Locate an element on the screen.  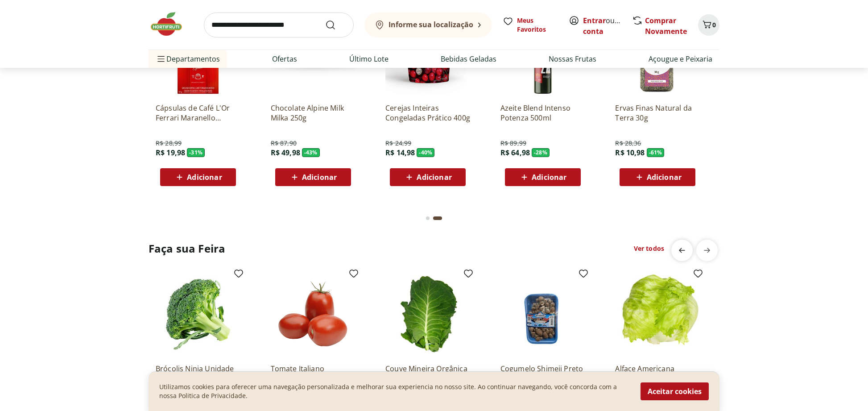
img: Hortifruti is located at coordinates (171, 24).